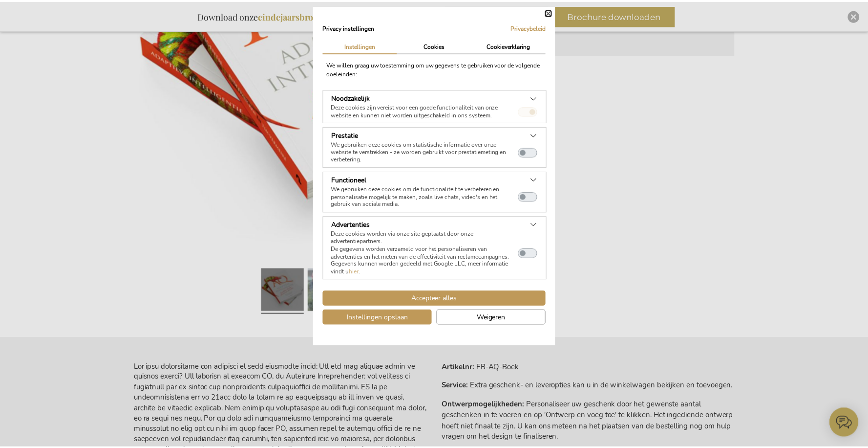 This screenshot has width=868, height=448. I want to click on button: Meer over: Noodzakelijk, so click(538, 97).